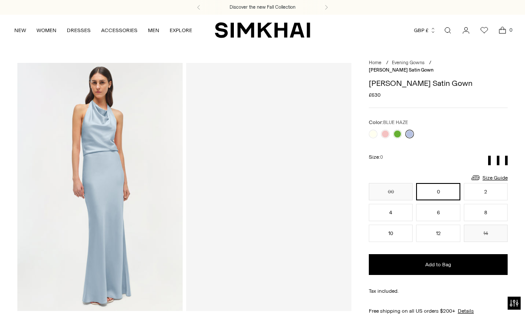 This screenshot has width=525, height=314. I want to click on span: Add to Bag, so click(439, 265).